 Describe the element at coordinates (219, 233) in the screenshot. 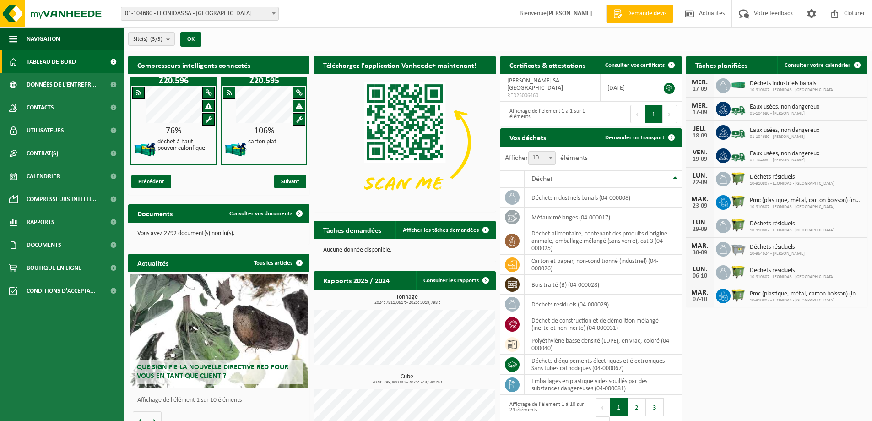

I see `p: Vous avez 2792 document(s) non lu(s).` at that location.